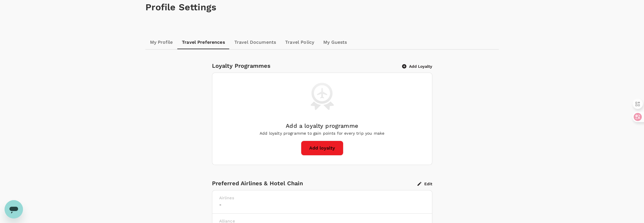  I want to click on button: Add Loyalty, so click(417, 66).